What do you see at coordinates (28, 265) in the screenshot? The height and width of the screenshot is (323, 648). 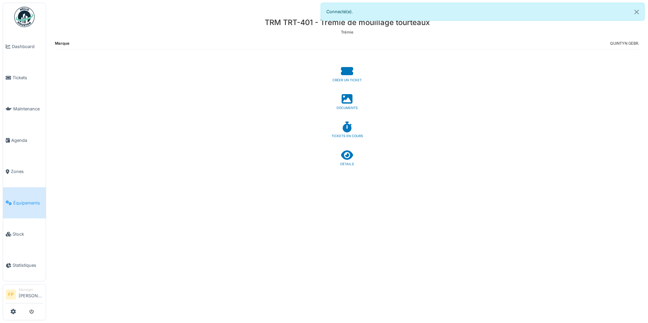 I see `span: Statistiques` at bounding box center [28, 265].